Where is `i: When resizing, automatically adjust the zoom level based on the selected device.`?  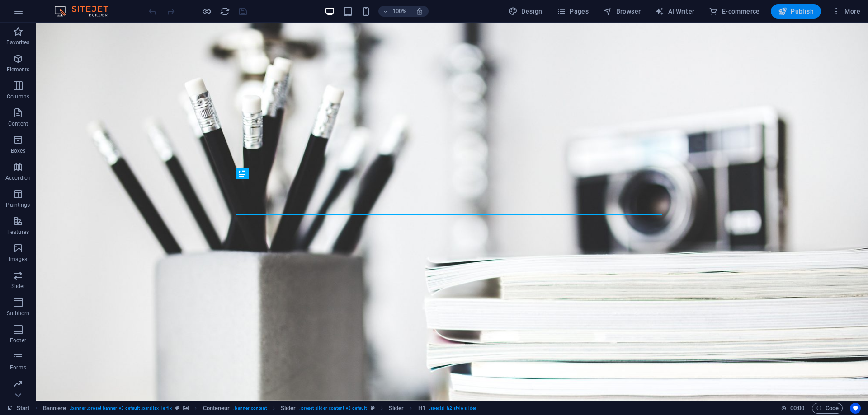 i: When resizing, automatically adjust the zoom level based on the selected device. is located at coordinates (419, 11).